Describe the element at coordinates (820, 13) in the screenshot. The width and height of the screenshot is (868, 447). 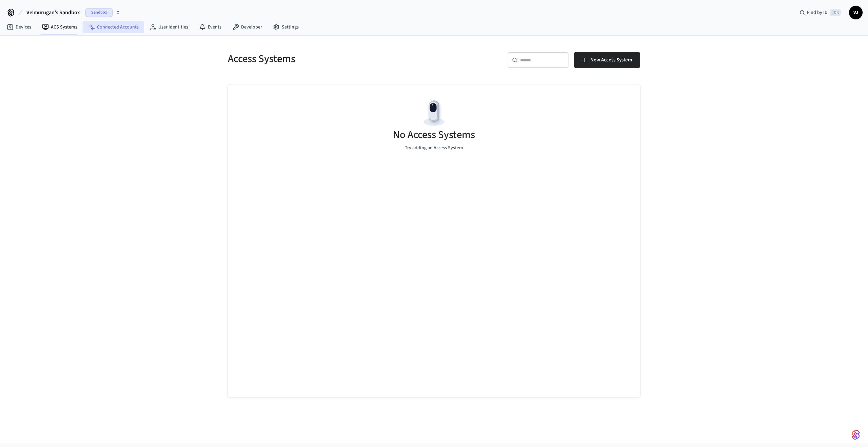
I see `div: Find by ID⌘ K` at that location.